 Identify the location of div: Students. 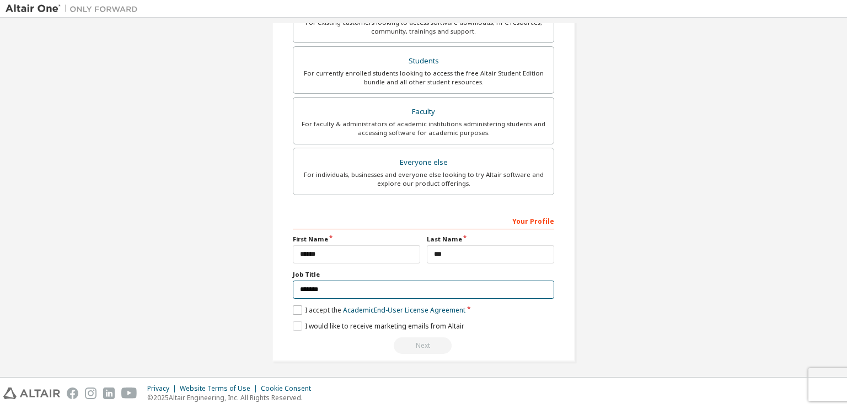
(423, 61).